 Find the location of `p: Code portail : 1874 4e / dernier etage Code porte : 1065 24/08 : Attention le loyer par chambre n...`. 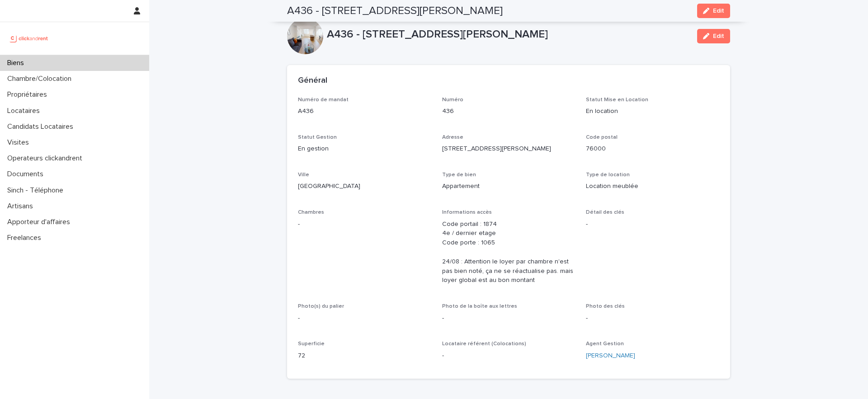

p: Code portail : 1874 4e / dernier etage Code porte : 1065 24/08 : Attention le loyer par chambre n... is located at coordinates (508, 252).